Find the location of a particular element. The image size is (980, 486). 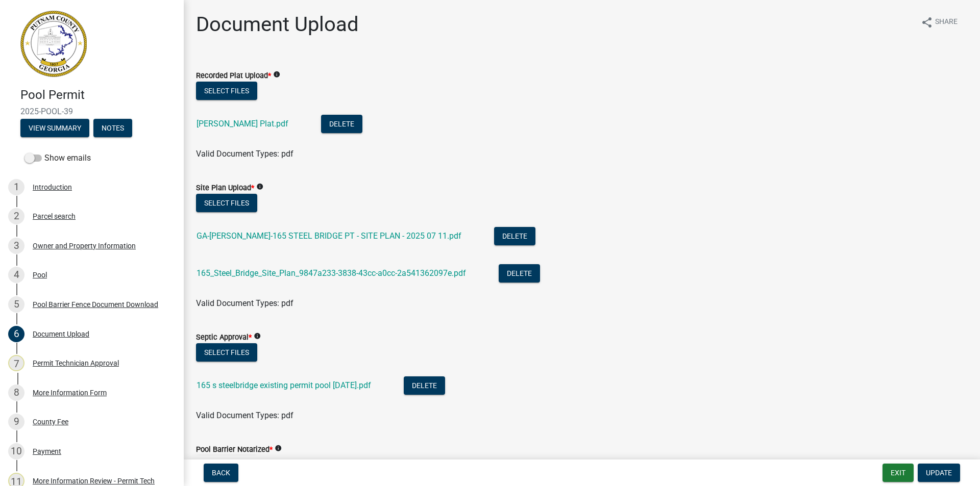

div: County Fee is located at coordinates (51, 422).